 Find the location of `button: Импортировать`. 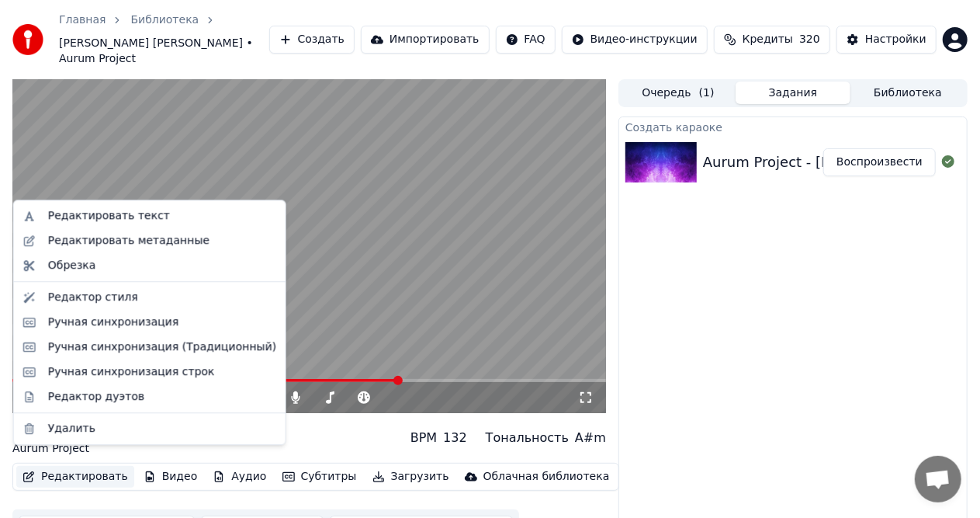

button: Импортировать is located at coordinates (425, 40).